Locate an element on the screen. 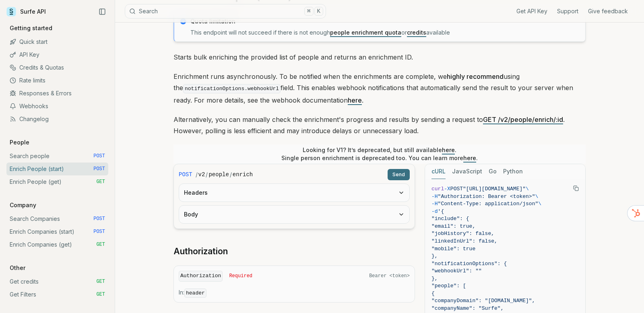  p: Alternatively, you can manually check the enrichment's progress and results by sending a request ... is located at coordinates (380, 125).